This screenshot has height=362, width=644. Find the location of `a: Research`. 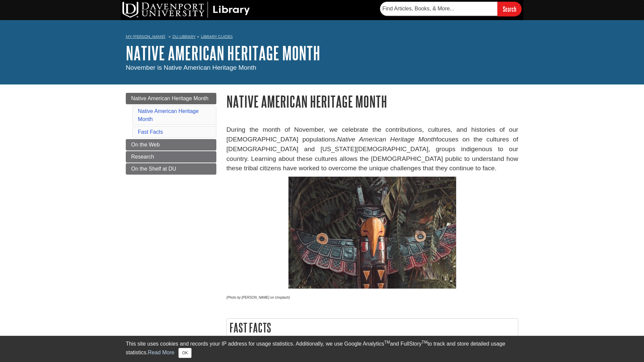

a: Research is located at coordinates (171, 157).